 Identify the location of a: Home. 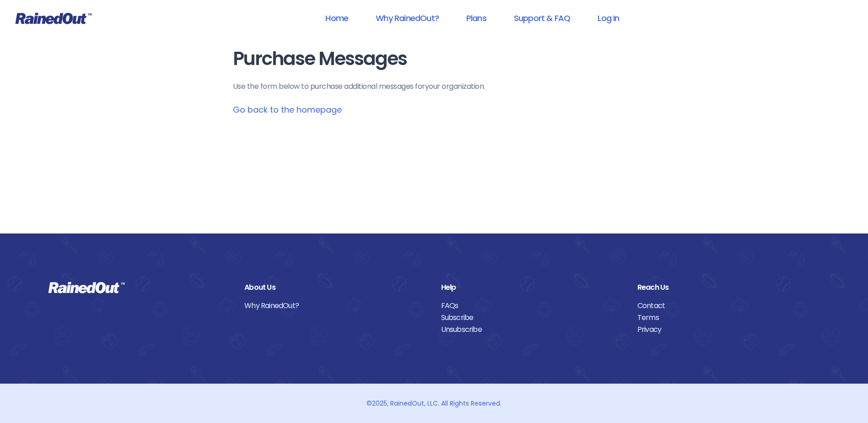
(337, 18).